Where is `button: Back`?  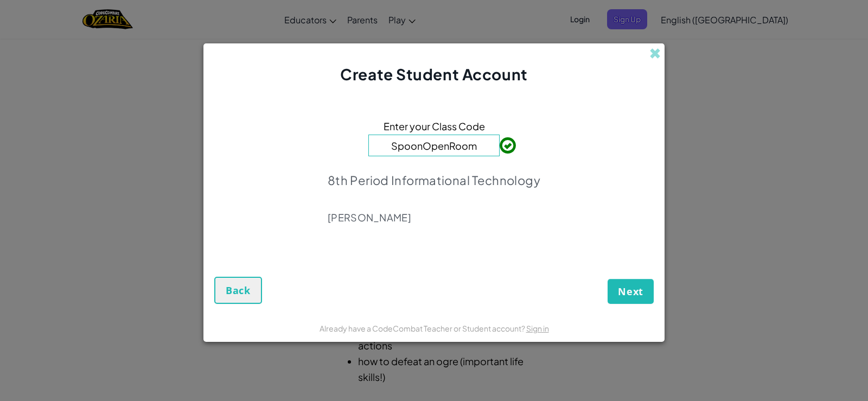
button: Back is located at coordinates (238, 290).